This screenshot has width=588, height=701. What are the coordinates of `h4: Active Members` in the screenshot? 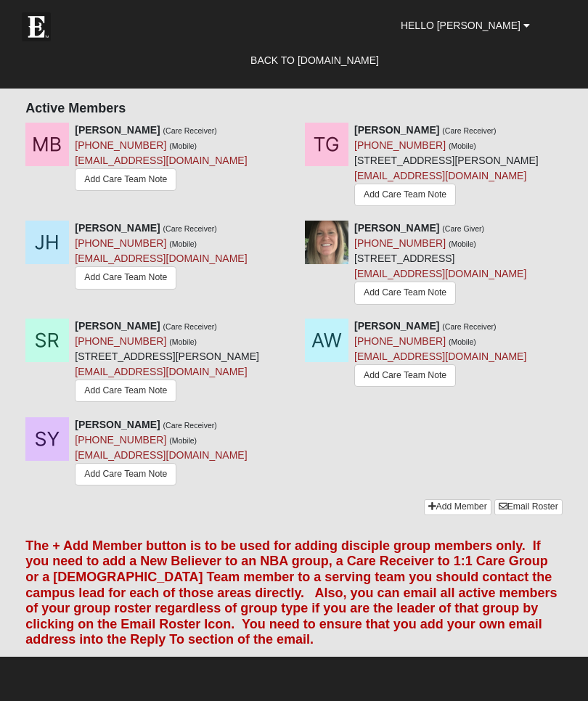 It's located at (294, 109).